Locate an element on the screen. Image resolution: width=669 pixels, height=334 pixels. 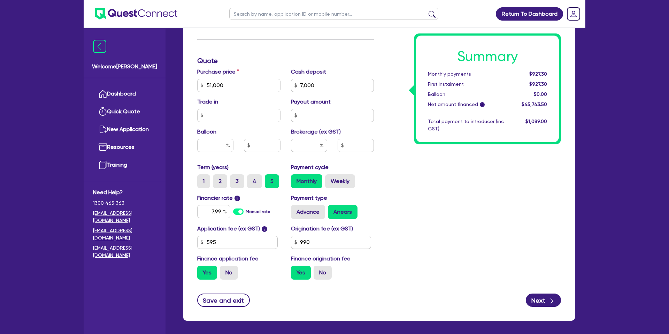
span: 1300 465 363 is located at coordinates (124, 203).